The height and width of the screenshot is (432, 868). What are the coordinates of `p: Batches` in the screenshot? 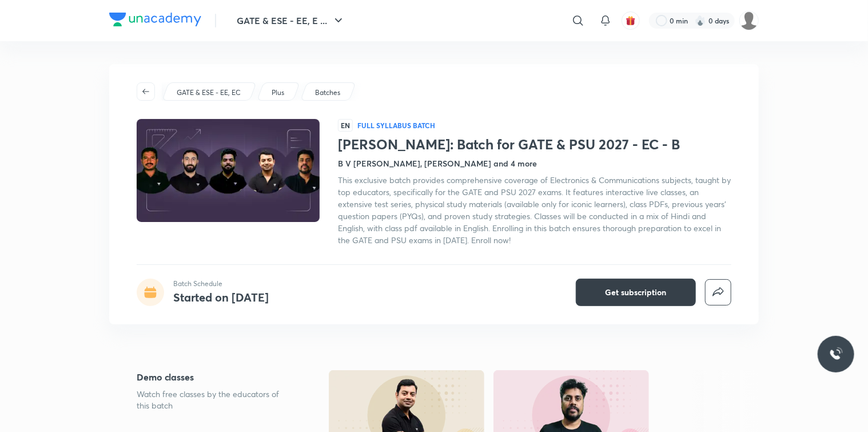 It's located at (328, 93).